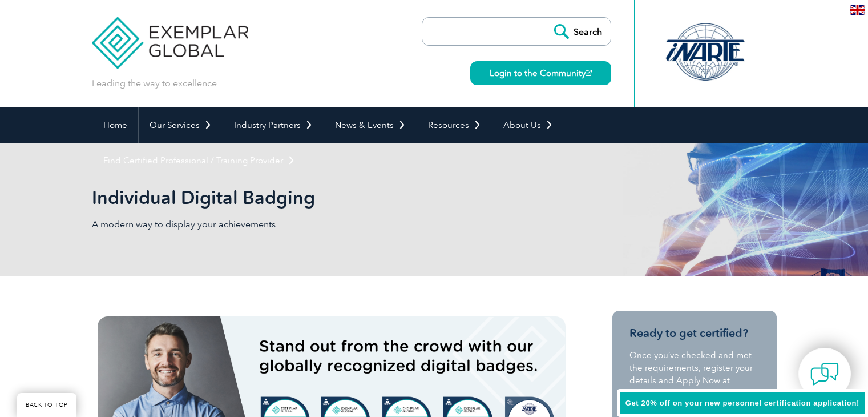 This screenshot has height=417, width=868. I want to click on input: Search, so click(580, 31).